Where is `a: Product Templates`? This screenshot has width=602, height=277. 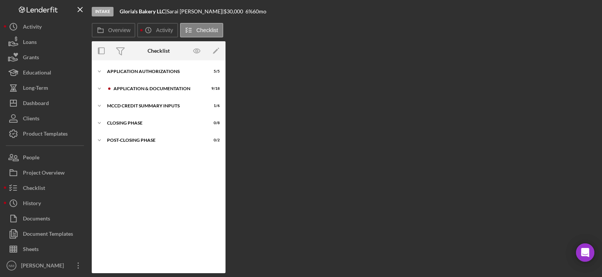 a: Product Templates is located at coordinates (46, 134).